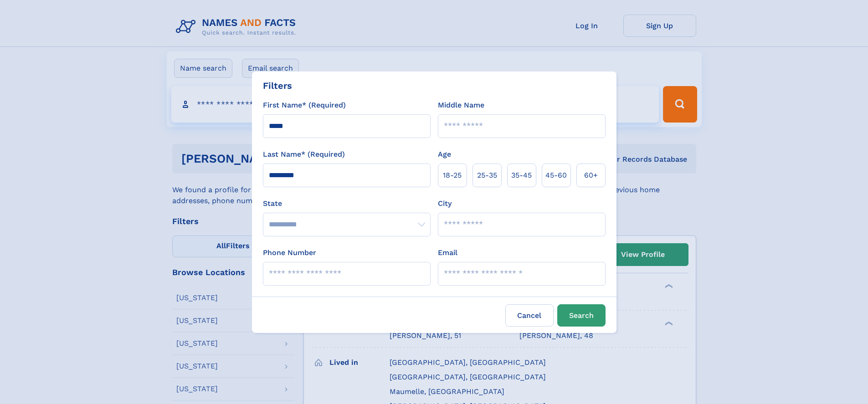 The image size is (868, 404). What do you see at coordinates (447, 253) in the screenshot?
I see `label: Email` at bounding box center [447, 253].